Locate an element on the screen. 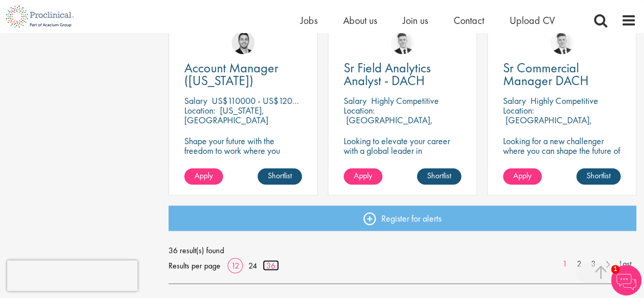 Image resolution: width=644 pixels, height=298 pixels. a: Upload CV is located at coordinates (532, 20).